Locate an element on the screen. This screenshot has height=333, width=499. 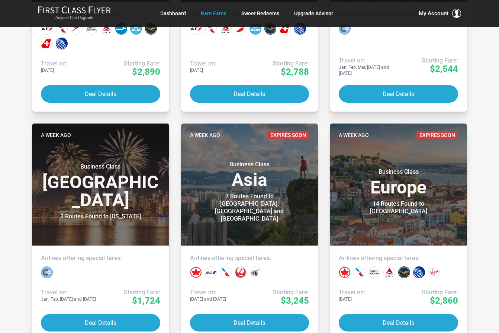
button: My Account is located at coordinates (440, 13).